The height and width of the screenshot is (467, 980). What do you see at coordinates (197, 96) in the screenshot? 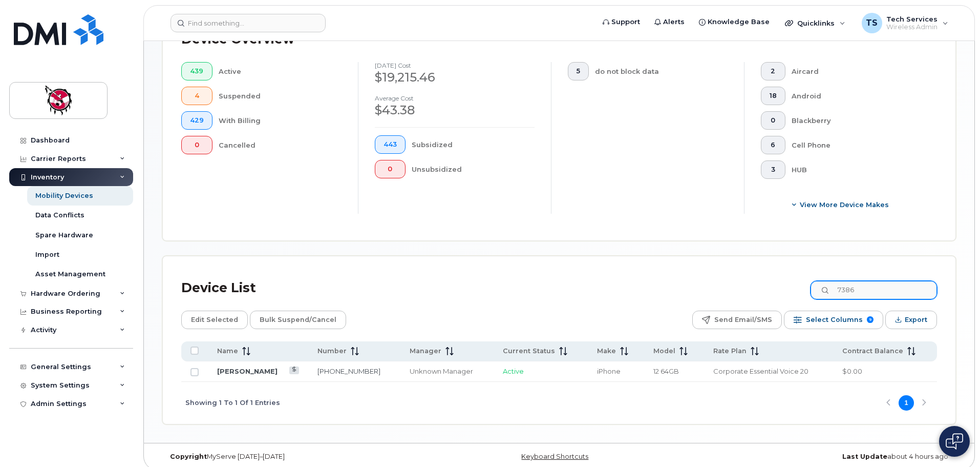
I see `span: 4` at bounding box center [197, 96].